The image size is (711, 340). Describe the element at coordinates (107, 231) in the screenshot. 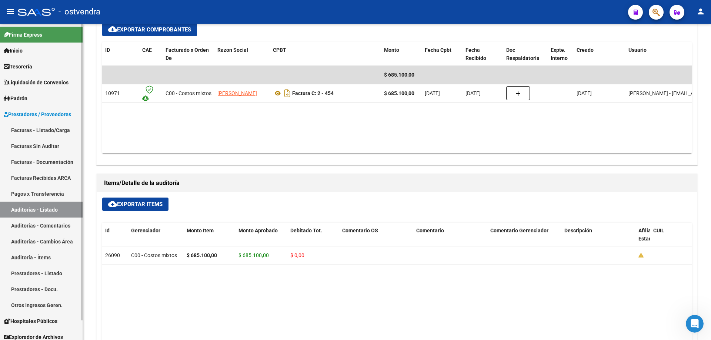

I see `span: Id` at that location.